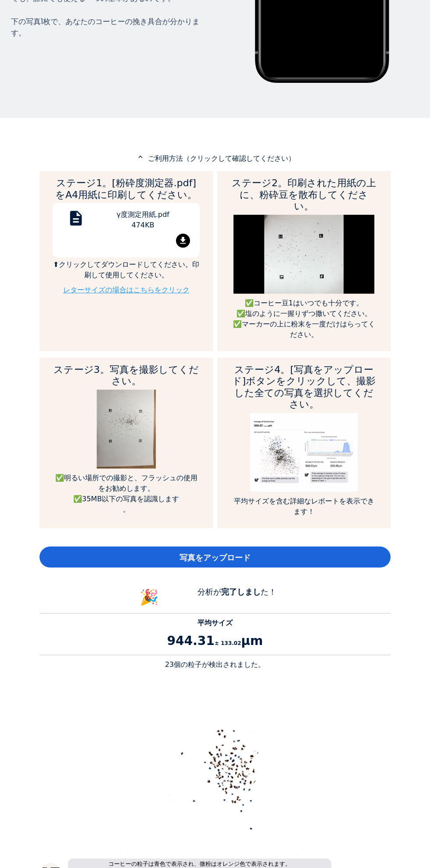  Describe the element at coordinates (126, 483) in the screenshot. I see `font: ✅明るい場所での撮影と、フラッシュの使用をお勧めします。` at that location.